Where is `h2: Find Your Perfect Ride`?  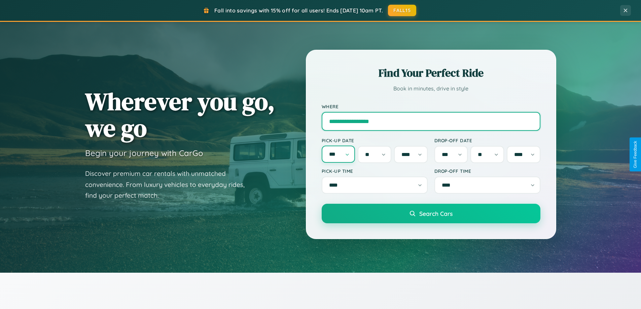
h2: Find Your Perfect Ride is located at coordinates (431, 73).